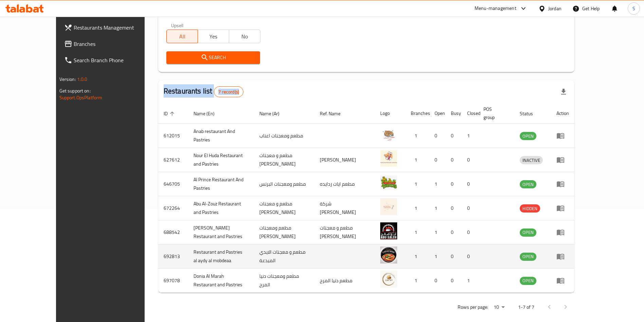 The height and width of the screenshot is (322, 644). I want to click on td: 612015, so click(173, 136).